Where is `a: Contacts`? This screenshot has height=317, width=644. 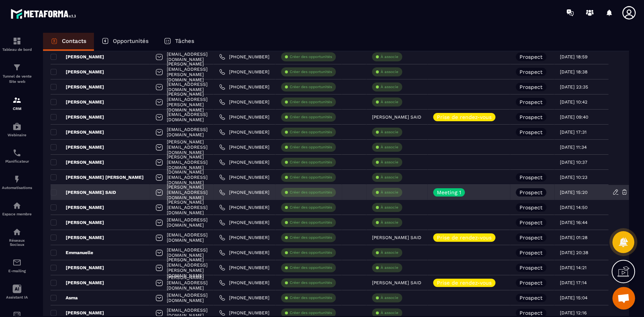
a: Contacts is located at coordinates (68, 42).